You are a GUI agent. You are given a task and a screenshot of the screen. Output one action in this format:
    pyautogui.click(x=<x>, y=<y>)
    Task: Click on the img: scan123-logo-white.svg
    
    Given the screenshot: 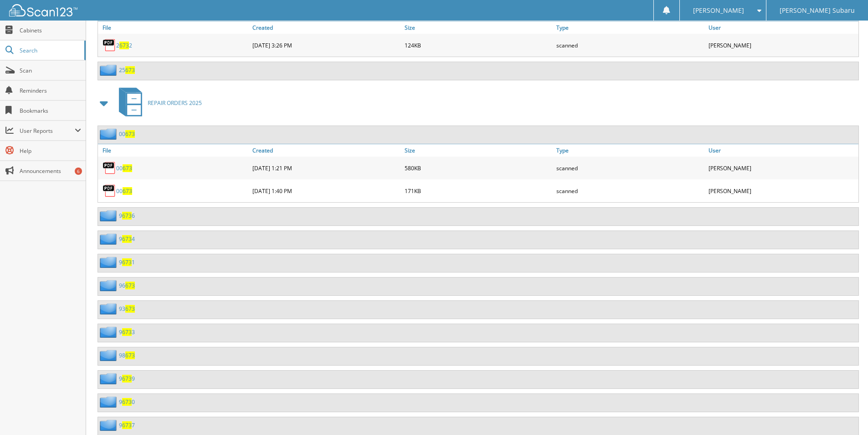 What is the action you would take?
    pyautogui.click(x=43, y=10)
    